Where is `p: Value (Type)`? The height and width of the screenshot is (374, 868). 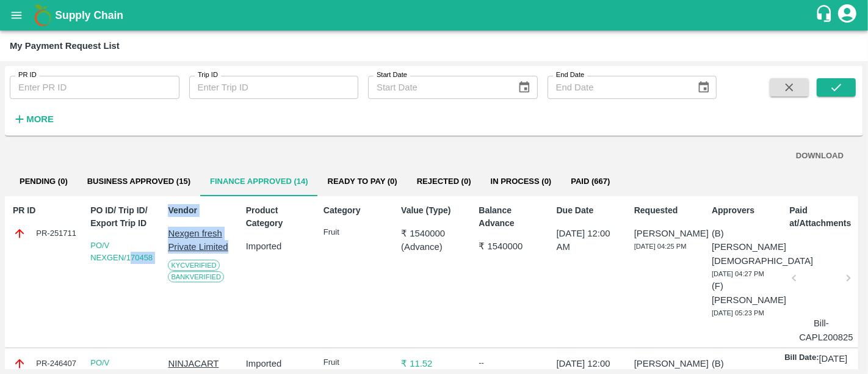
p: Value (Type) is located at coordinates (434, 210).